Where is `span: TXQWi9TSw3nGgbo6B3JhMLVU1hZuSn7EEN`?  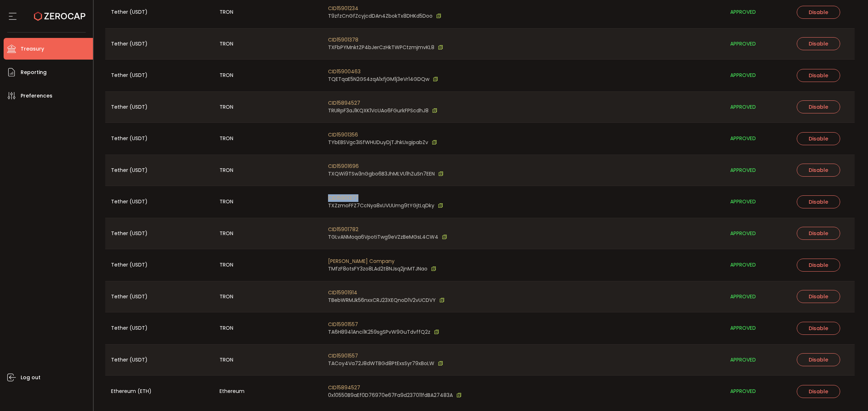
span: TXQWi9TSw3nGgbo6B3JhMLVU1hZuSn7EEN is located at coordinates (381, 174).